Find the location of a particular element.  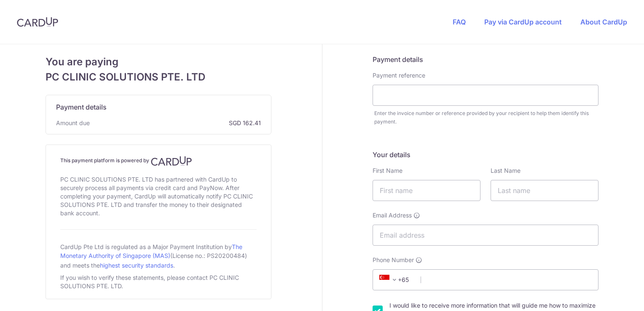

span: Payment details is located at coordinates (81, 107).